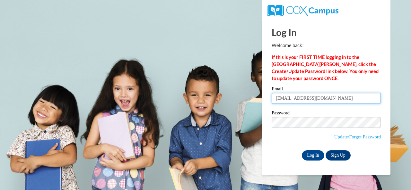 The width and height of the screenshot is (411, 190). I want to click on a: Update/Forgot Password, so click(357, 137).